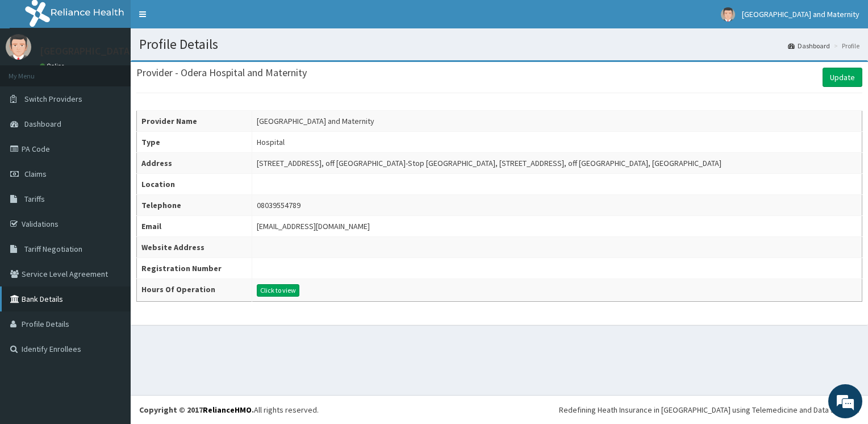 The height and width of the screenshot is (424, 868). What do you see at coordinates (194, 163) in the screenshot?
I see `th: Address` at bounding box center [194, 163].